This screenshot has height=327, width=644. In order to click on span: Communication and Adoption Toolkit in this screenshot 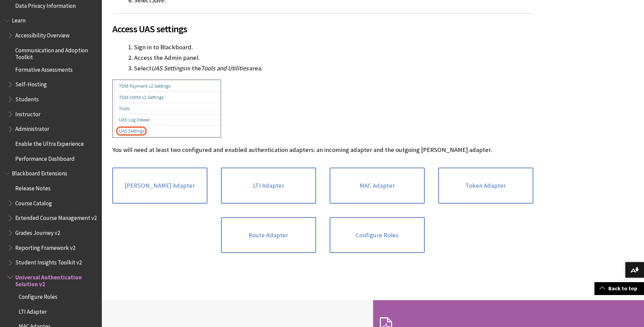, I will do `click(56, 52)`.